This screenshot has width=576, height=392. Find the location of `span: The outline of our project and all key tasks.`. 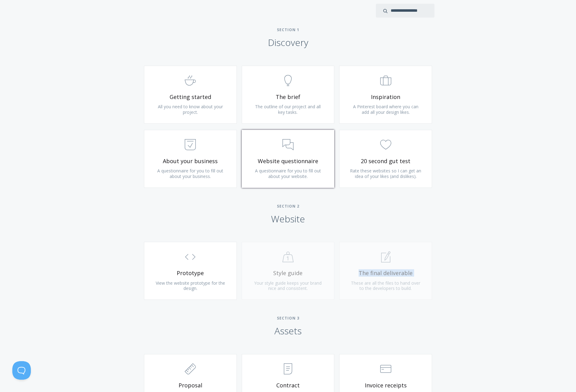

span: The outline of our project and all key tasks. is located at coordinates (288, 109).